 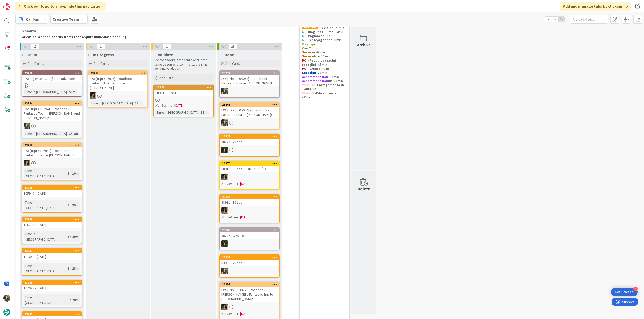 I want to click on div: 88227 - 28 set, so click(x=250, y=142).